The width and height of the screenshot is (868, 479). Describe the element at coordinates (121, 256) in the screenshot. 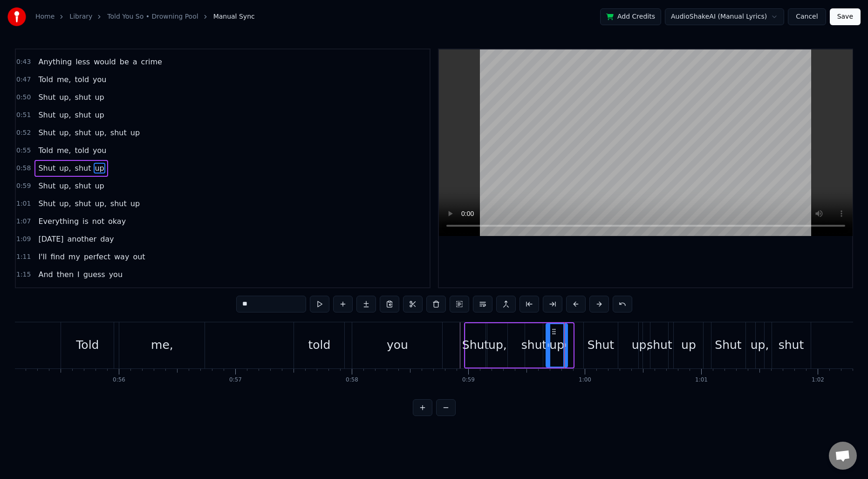

I see `span: way` at that location.